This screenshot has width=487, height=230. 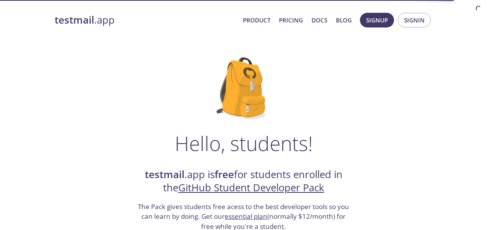 I want to click on span: Signup, so click(x=377, y=20).